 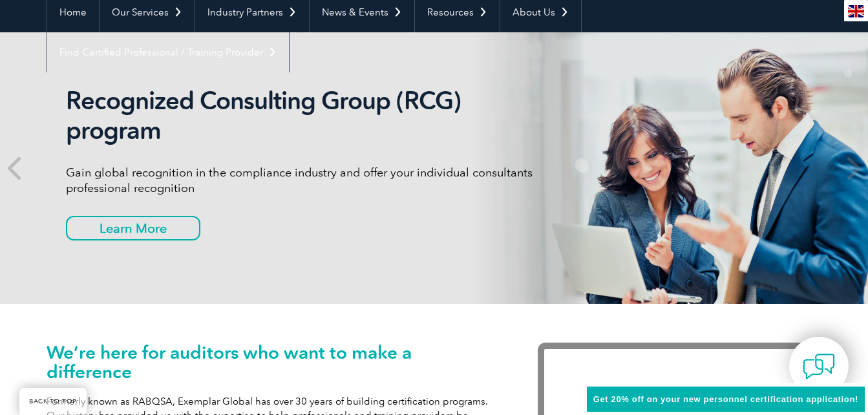 What do you see at coordinates (133, 228) in the screenshot?
I see `a: Learn More` at bounding box center [133, 228].